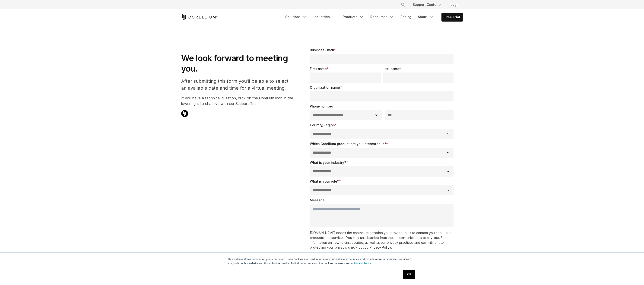 The image size is (644, 285). What do you see at coordinates (348, 144) in the screenshot?
I see `span: Which Corellium product are you interested in?` at bounding box center [348, 144].